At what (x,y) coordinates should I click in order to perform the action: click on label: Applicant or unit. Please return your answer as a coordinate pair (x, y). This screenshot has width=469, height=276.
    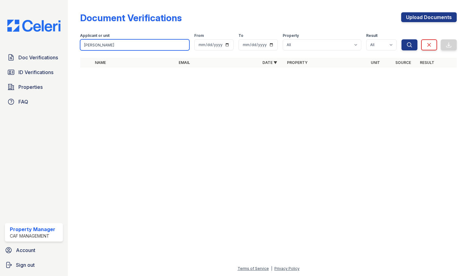
    Looking at the image, I should click on (95, 36).